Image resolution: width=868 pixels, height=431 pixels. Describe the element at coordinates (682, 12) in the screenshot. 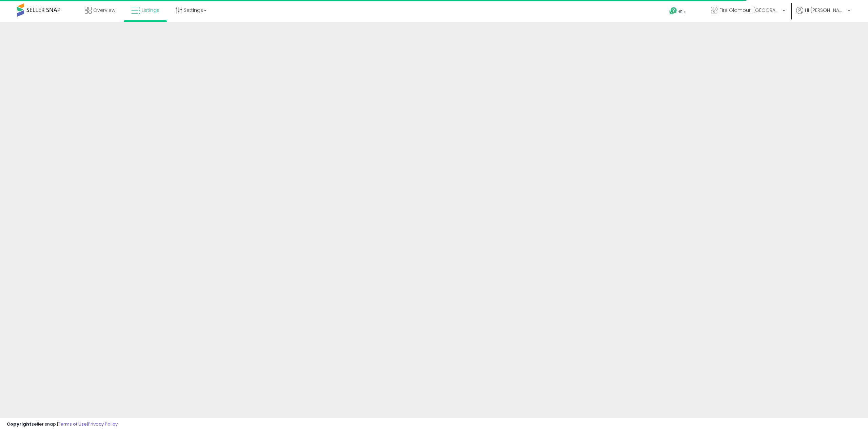

I see `a: Help` at that location.